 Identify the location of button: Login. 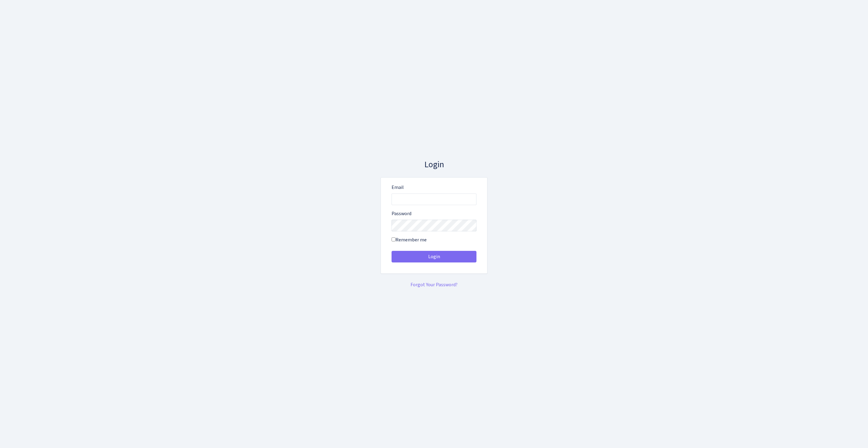
(434, 256).